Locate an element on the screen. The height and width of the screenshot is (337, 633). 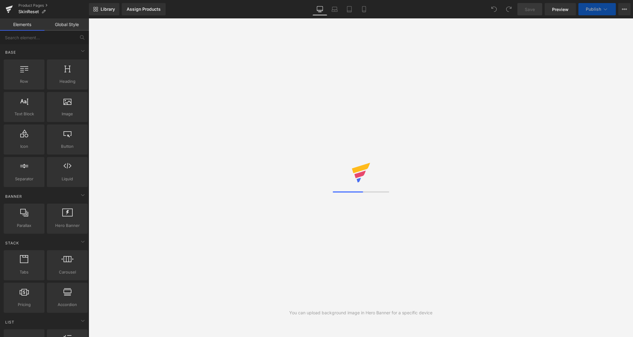
a: Desktop is located at coordinates (320, 9).